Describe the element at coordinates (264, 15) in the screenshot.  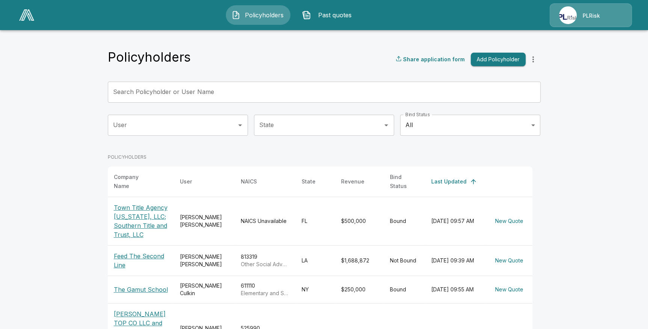
I see `span: Policyholders` at that location.